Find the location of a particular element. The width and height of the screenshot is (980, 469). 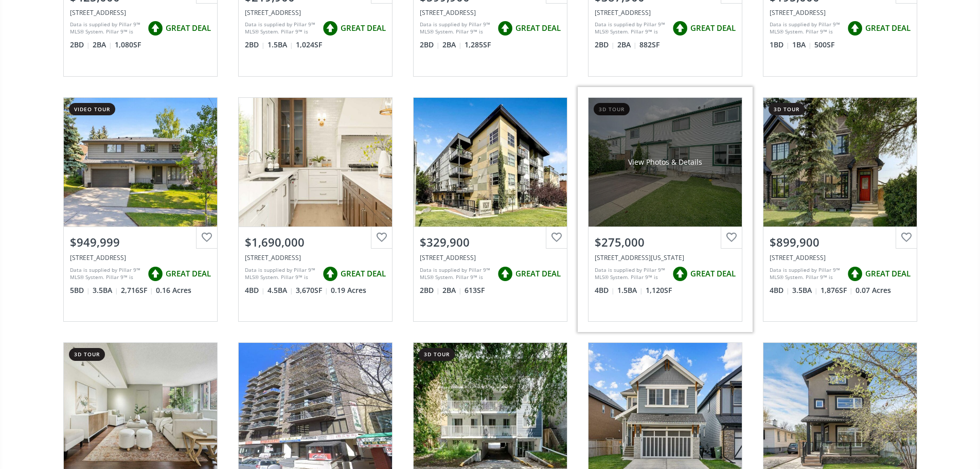

div: 100 Pennsylvania Road SE #39, Calgary, AB T2A 4Y8 is located at coordinates (665, 257).